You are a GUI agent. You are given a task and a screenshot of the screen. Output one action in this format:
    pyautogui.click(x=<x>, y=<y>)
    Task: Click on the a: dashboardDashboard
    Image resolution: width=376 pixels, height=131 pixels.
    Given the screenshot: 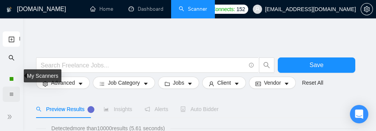 What is the action you would take?
    pyautogui.click(x=146, y=9)
    